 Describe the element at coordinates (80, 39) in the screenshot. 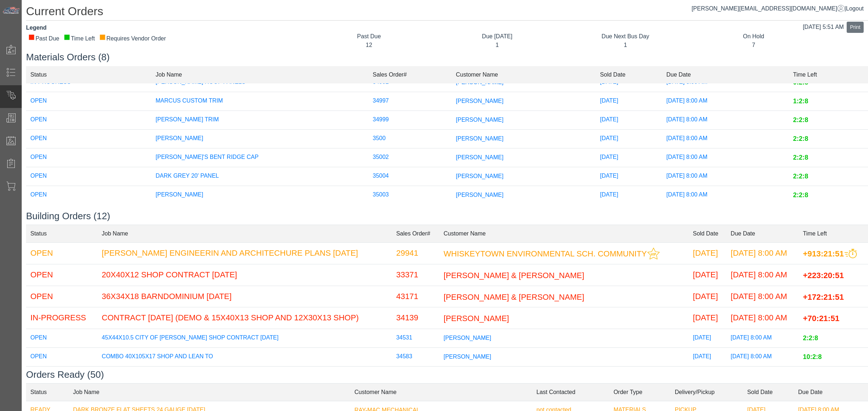

I see `div: Time Left` at that location.